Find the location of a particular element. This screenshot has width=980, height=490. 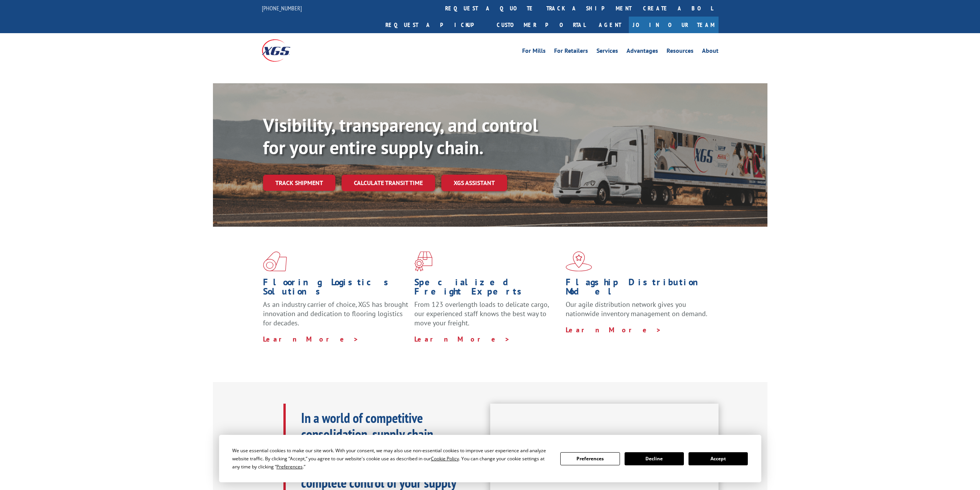

a: Customer Portal is located at coordinates (541, 25).